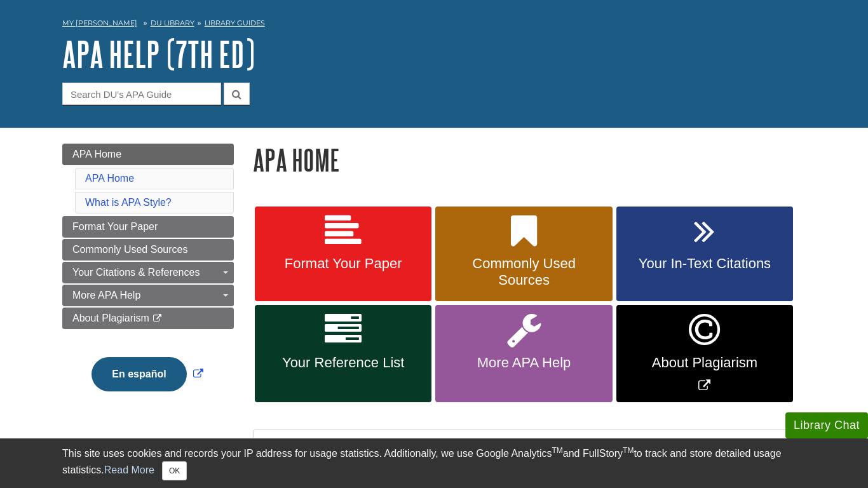 The width and height of the screenshot is (868, 488). I want to click on a: DU Library, so click(173, 23).